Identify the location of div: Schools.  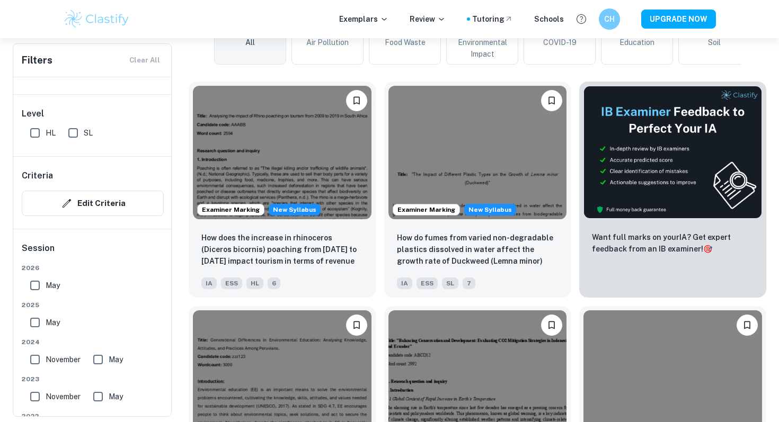
(549, 19).